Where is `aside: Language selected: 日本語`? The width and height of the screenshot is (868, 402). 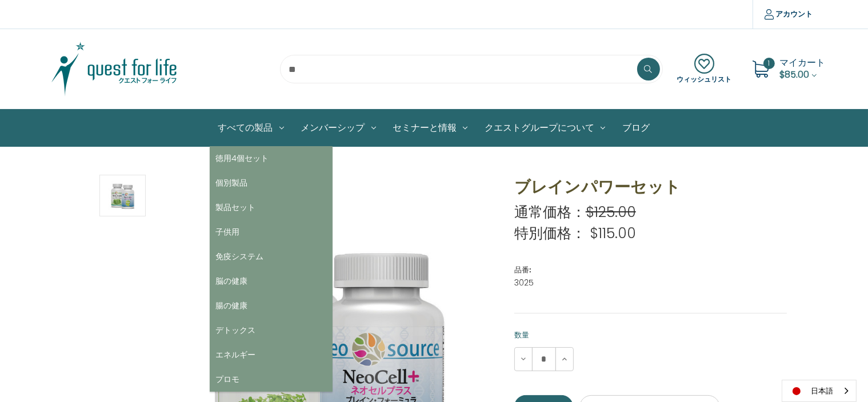 aside: Language selected: 日本語 is located at coordinates (819, 391).